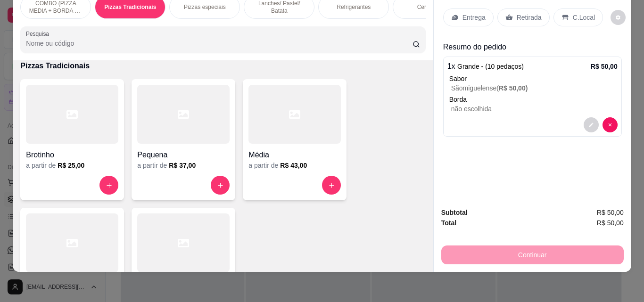  What do you see at coordinates (455, 213) in the screenshot?
I see `strong: Subtotal` at bounding box center [455, 213].